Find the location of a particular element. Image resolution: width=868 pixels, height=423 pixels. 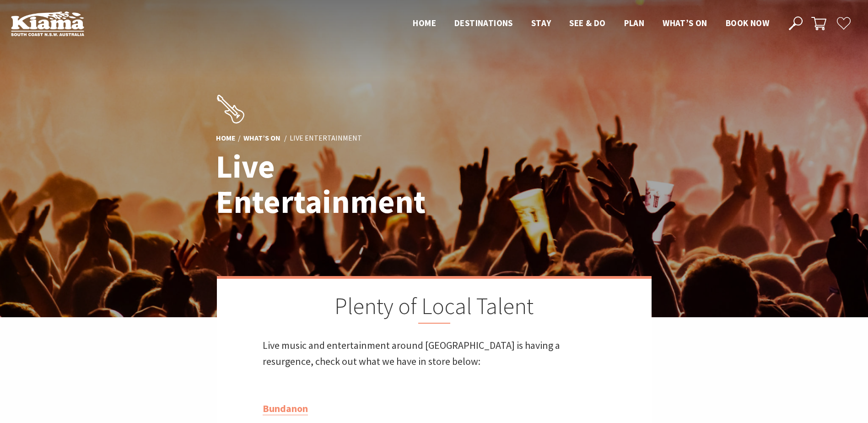

span: Plan is located at coordinates (634, 23).